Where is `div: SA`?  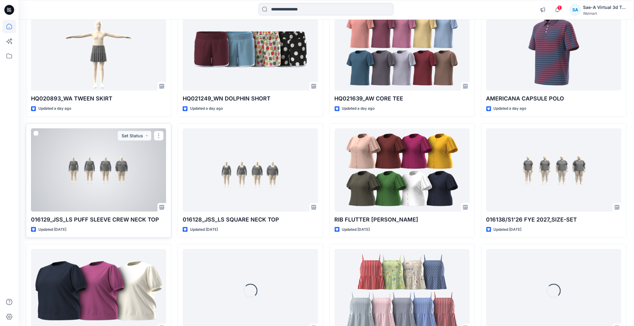
div: SA is located at coordinates (575, 10).